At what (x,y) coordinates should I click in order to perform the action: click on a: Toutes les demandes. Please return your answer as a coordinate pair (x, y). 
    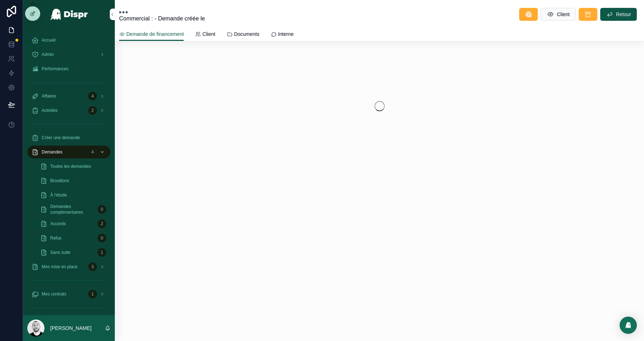
    Looking at the image, I should click on (74, 167).